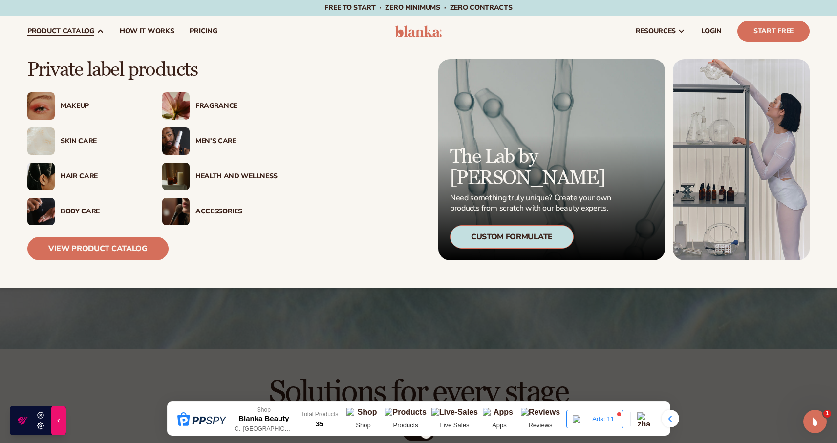 Image resolution: width=837 pixels, height=443 pixels. What do you see at coordinates (85, 141) in the screenshot?
I see `a: Cream moisturizer swatch. Skin Care` at bounding box center [85, 141].